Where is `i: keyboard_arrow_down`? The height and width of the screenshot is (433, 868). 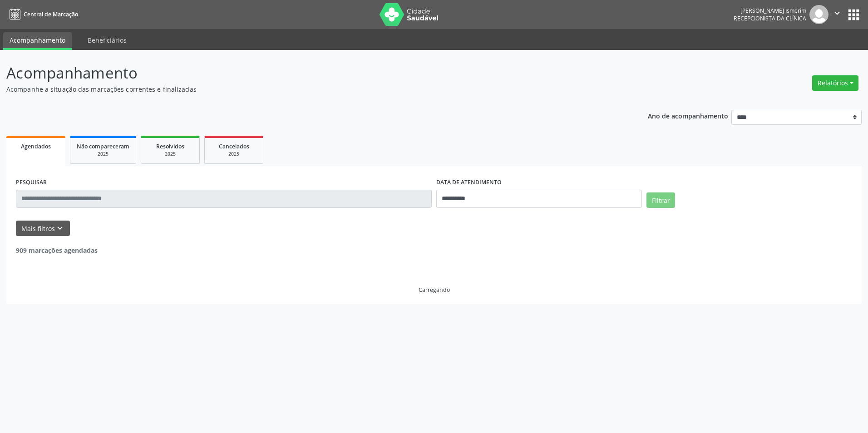 i: keyboard_arrow_down is located at coordinates (60, 229).